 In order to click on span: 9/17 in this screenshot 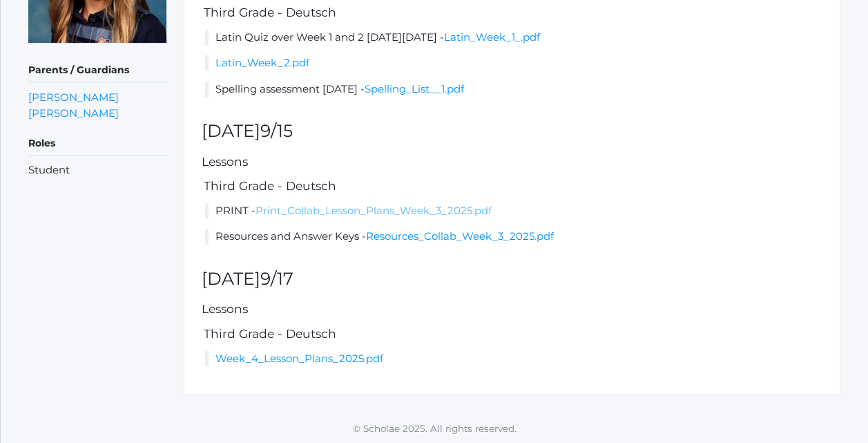, I will do `click(277, 278)`.